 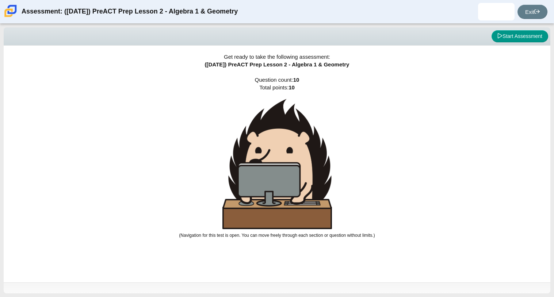 What do you see at coordinates (533, 12) in the screenshot?
I see `a: Exit` at bounding box center [533, 12].